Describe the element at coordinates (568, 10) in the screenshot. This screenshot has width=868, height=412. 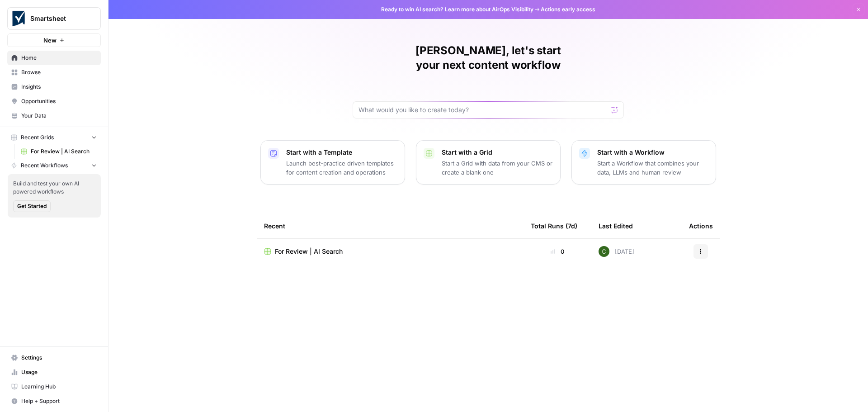
I see `span: Actions early access` at that location.